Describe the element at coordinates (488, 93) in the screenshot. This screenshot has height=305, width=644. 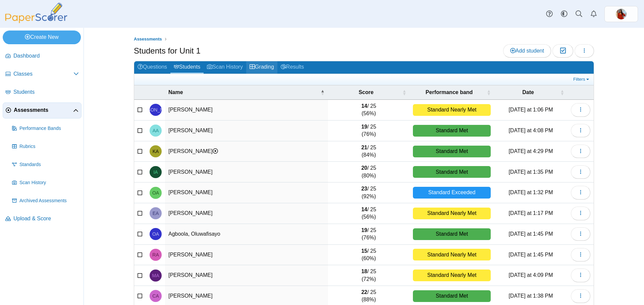
I see `span: Performance band : Activate to sort` at that location.